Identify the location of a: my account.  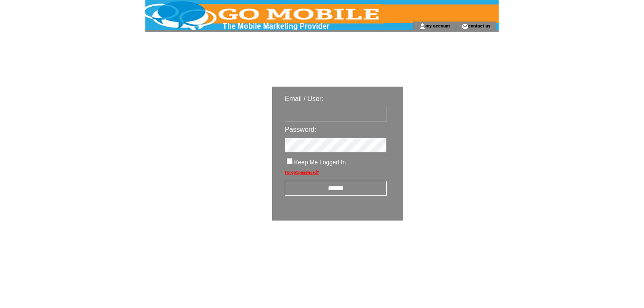
(438, 26).